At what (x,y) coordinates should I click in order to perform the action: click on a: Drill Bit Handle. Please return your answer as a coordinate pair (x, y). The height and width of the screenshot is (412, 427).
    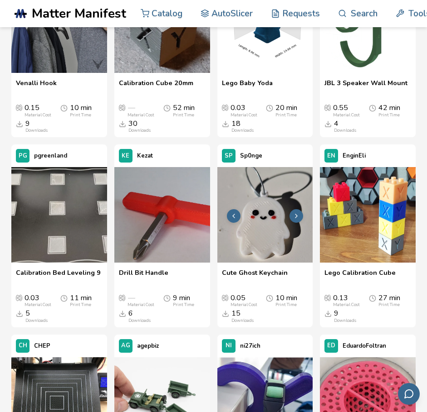
    Looking at the image, I should click on (143, 277).